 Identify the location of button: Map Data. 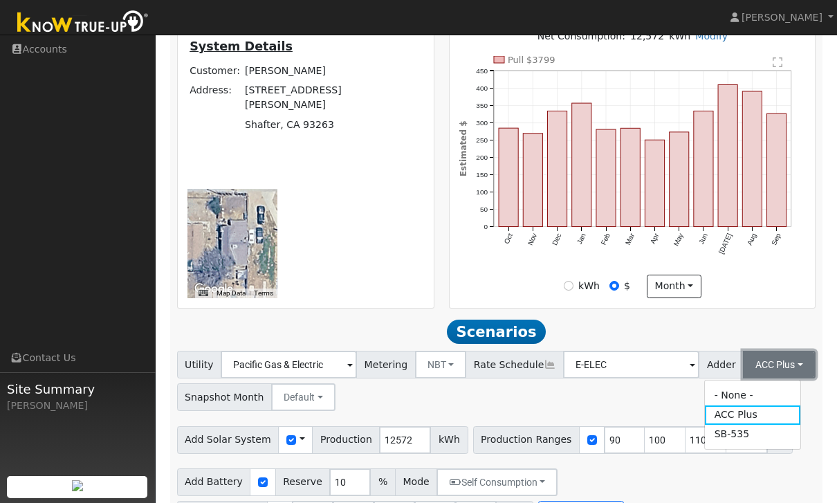
(231, 293).